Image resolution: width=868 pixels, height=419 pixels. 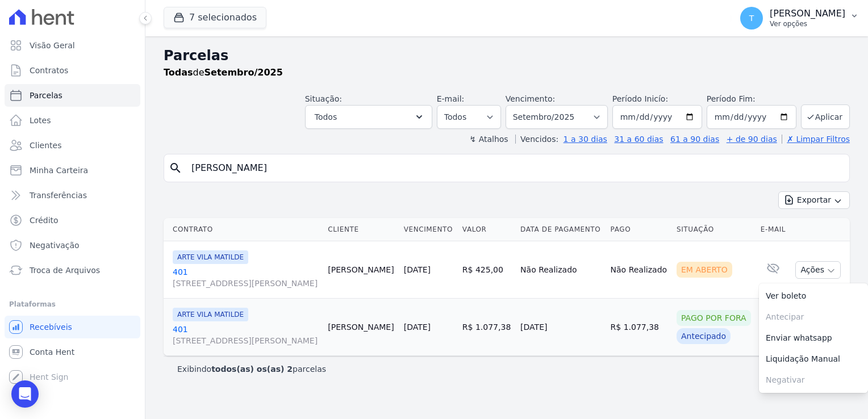 I want to click on a: Negativação, so click(x=72, y=246).